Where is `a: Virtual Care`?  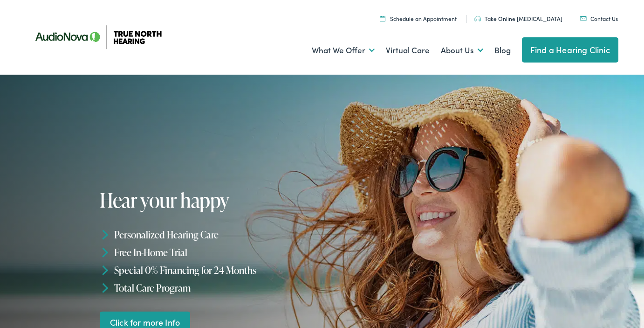
a: Virtual Care is located at coordinates (408, 50).